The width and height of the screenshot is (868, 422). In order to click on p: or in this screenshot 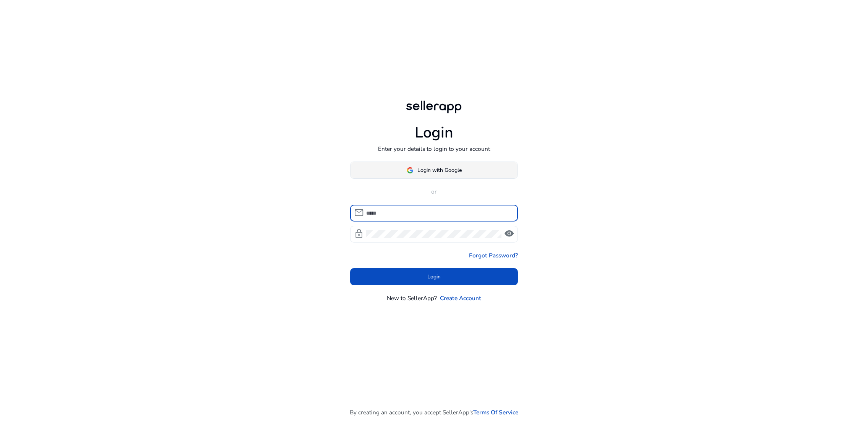, I will do `click(434, 191)`.